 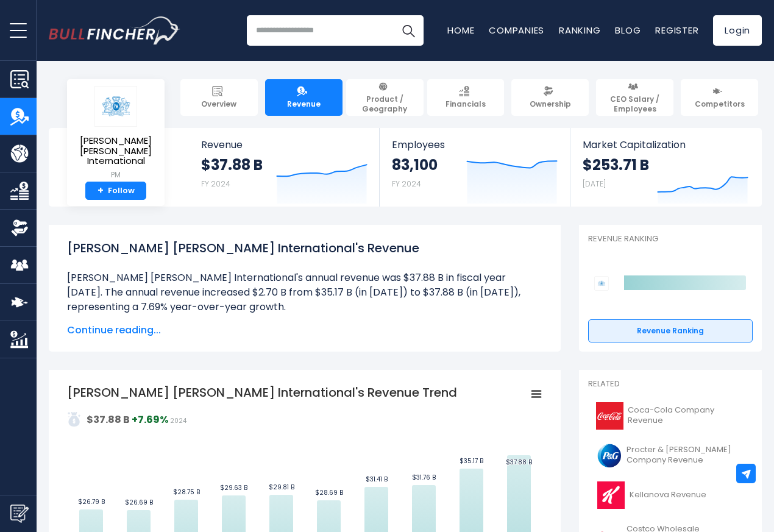 I want to click on text: $29.81 B, so click(x=281, y=487).